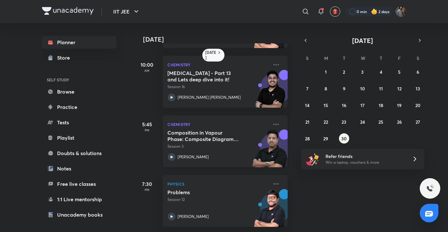 The width and height of the screenshot is (448, 232). What do you see at coordinates (399, 122) in the screenshot?
I see `abbr: September 26, 2025` at bounding box center [399, 122].